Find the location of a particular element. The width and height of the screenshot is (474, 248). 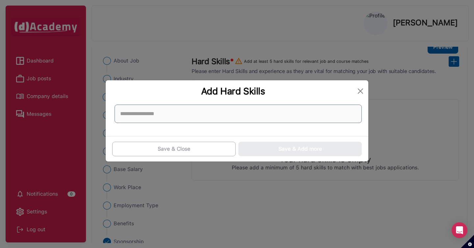

div: Open Intercom Messenger is located at coordinates (459, 230).